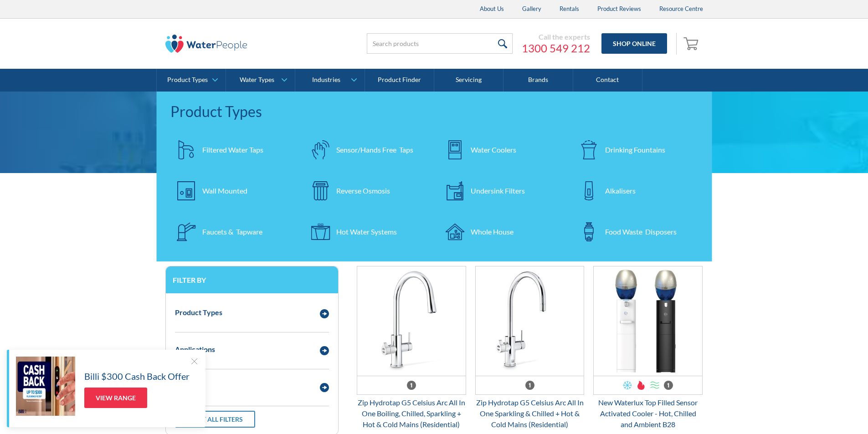 This screenshot has width=868, height=434. Describe the element at coordinates (367, 191) in the screenshot. I see `a: Reverse Osmosis` at that location.